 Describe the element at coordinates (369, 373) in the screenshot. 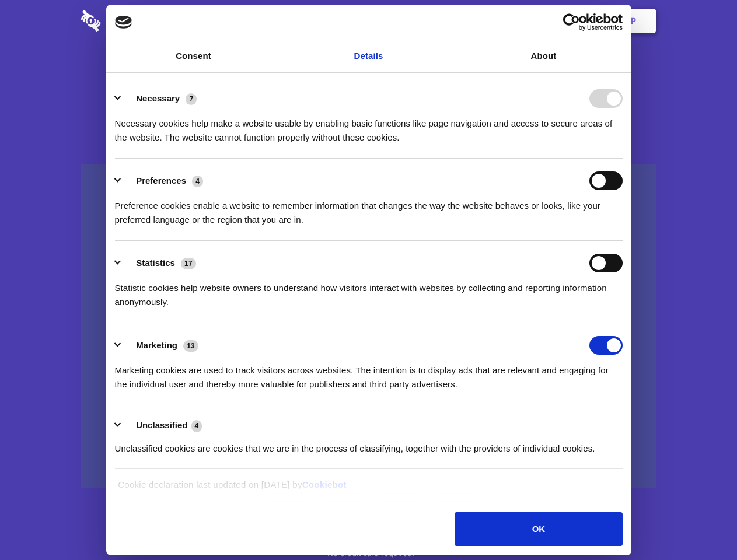

I see `div: Marketing cookies are used to track visitors across websites. The intention is to display ads tha...` at that location.